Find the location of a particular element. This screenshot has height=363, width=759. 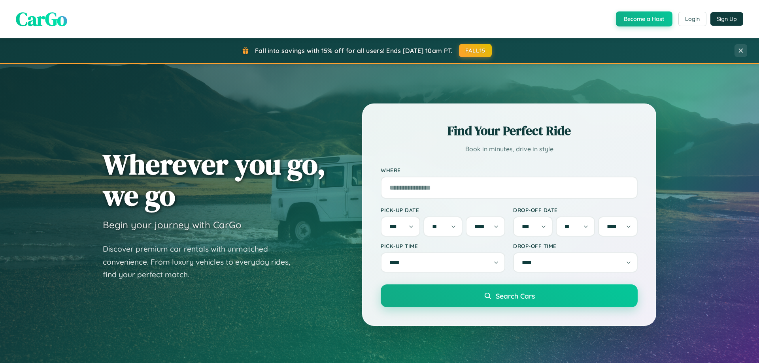

span: CarGo is located at coordinates (41, 19).